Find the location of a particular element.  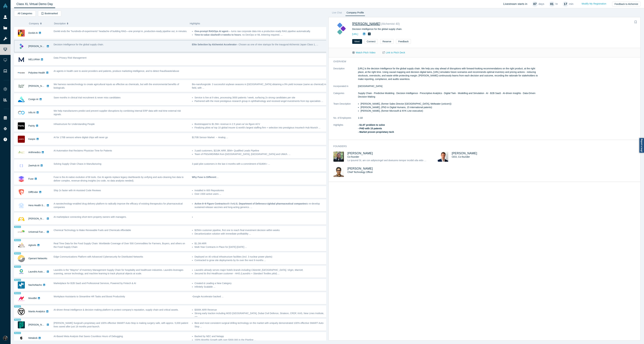

span: Infrastructure for Understanding People is located at coordinates (74, 124).